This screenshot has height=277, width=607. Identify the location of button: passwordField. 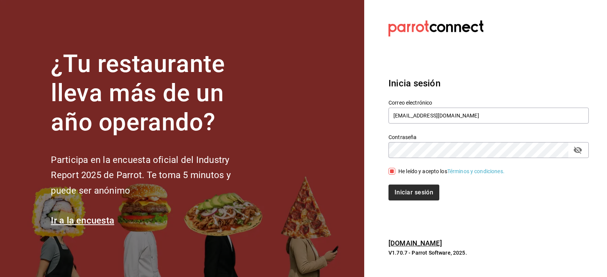
(578, 150).